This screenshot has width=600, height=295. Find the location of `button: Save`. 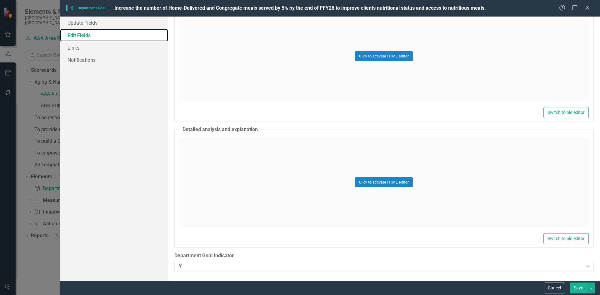

button: Save is located at coordinates (579, 288).